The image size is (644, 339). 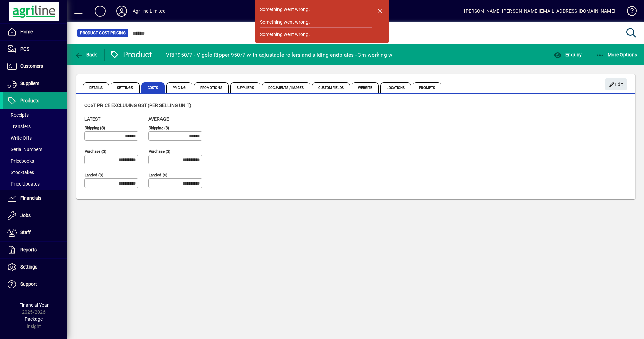 What do you see at coordinates (616, 54) in the screenshot?
I see `button: More Options` at bounding box center [616, 54].